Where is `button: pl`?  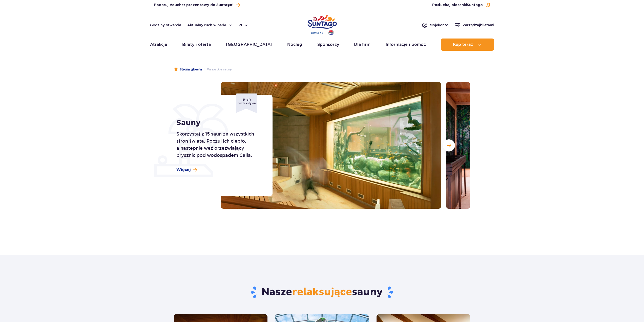 button: pl is located at coordinates (244, 25).